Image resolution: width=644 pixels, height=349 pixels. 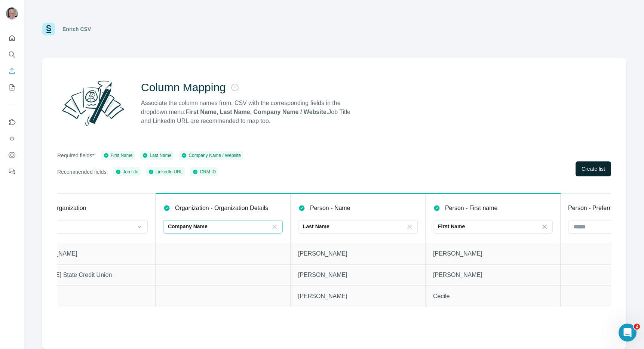 What do you see at coordinates (12, 38) in the screenshot?
I see `button: Quick start` at bounding box center [12, 38].